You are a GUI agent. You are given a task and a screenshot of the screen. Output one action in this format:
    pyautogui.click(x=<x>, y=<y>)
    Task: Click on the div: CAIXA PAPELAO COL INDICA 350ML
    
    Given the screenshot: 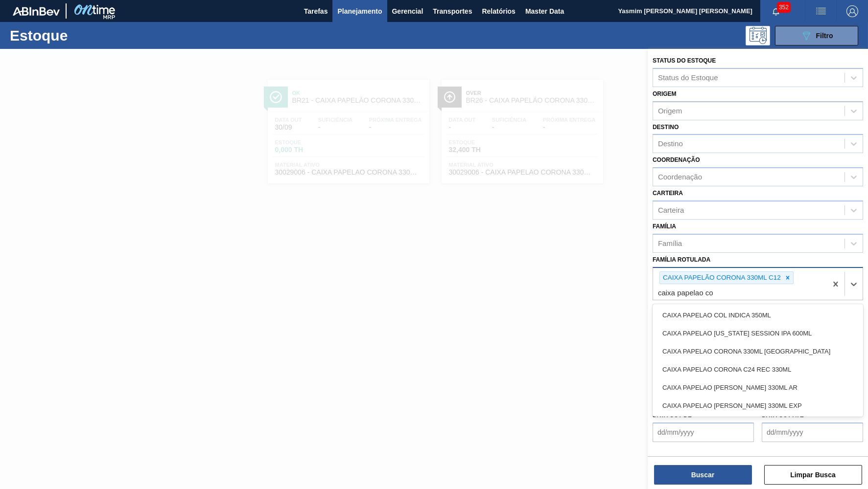 What is the action you would take?
    pyautogui.click(x=757, y=315)
    